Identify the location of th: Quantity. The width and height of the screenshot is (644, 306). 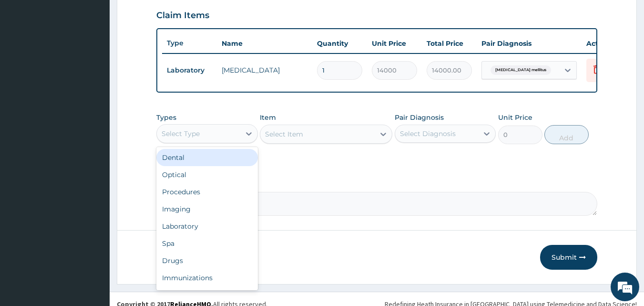
(339, 43).